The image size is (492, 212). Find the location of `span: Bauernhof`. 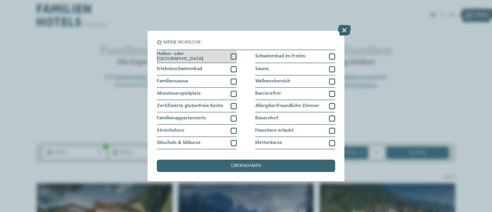

span: Bauernhof is located at coordinates (267, 118).